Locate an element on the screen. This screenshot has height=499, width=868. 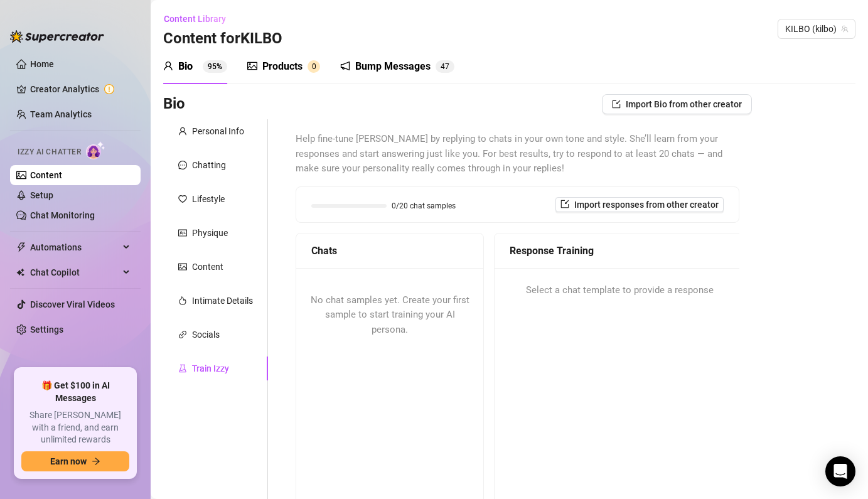
span: Import Bio from other creator is located at coordinates (684, 104).